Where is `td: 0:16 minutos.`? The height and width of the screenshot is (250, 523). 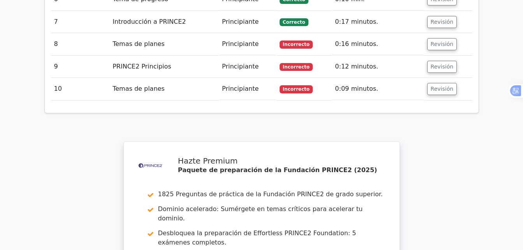 td: 0:16 minutos. is located at coordinates (378, 44).